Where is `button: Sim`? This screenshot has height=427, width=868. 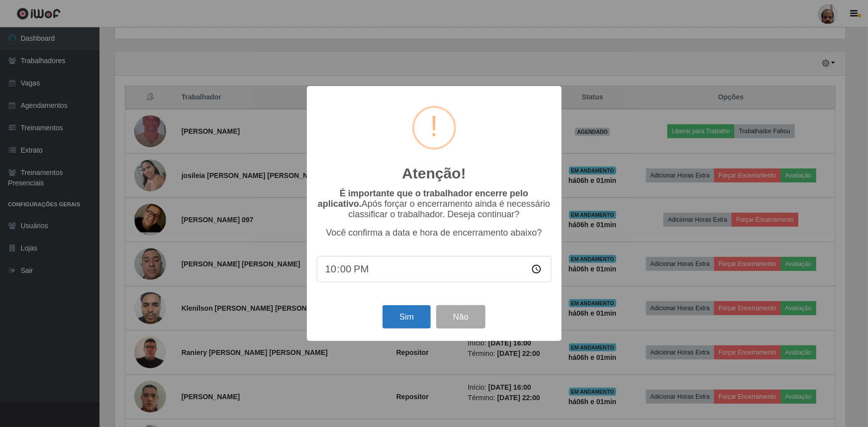 button: Sim is located at coordinates (407, 317).